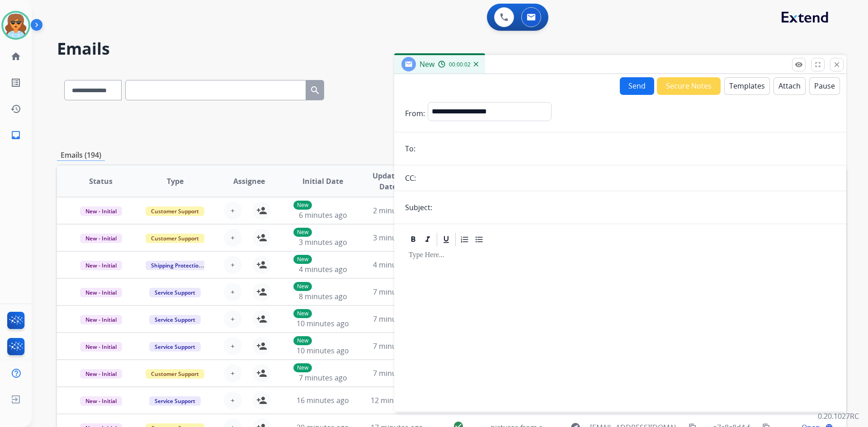 The width and height of the screenshot is (868, 427). What do you see at coordinates (479, 239) in the screenshot?
I see `div: Bullet List` at bounding box center [479, 239].